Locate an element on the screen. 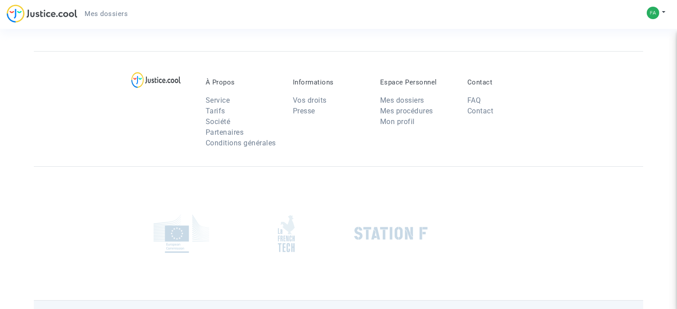 This screenshot has height=309, width=677. a: Mon profil is located at coordinates (397, 121).